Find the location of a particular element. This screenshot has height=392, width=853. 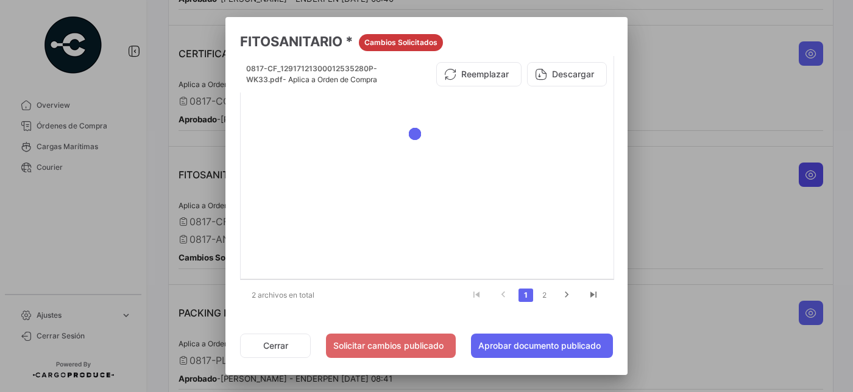

button: Solicitar cambios publicado is located at coordinates (391, 346).